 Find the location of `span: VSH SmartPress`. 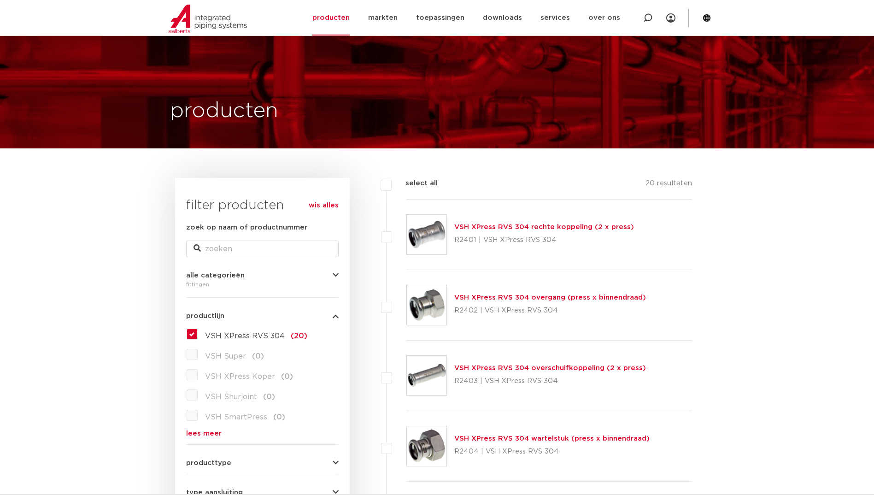

span: VSH SmartPress is located at coordinates (236, 417).